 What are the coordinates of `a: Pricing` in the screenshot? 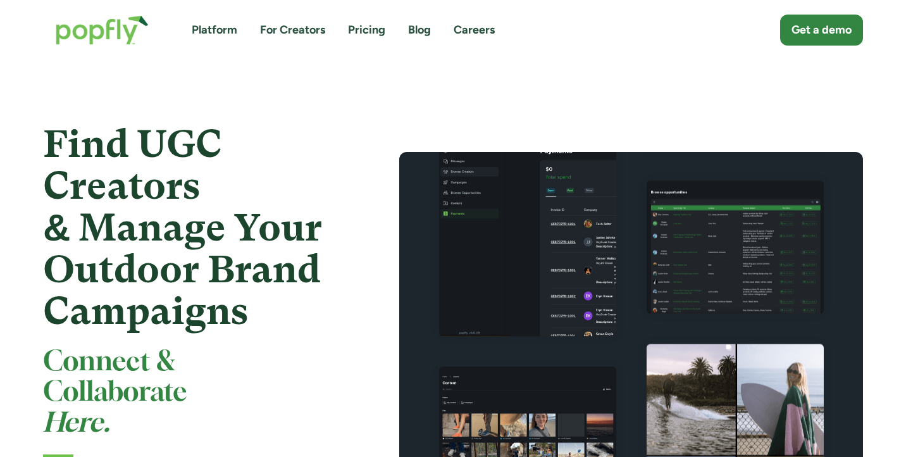 It's located at (366, 30).